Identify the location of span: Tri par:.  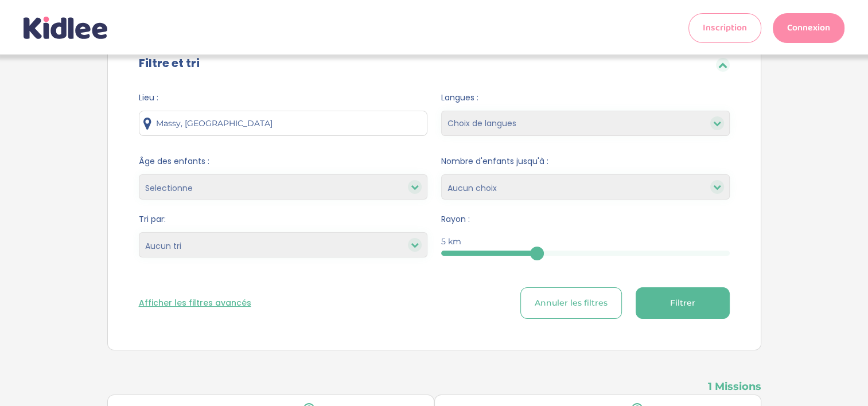
(283, 219).